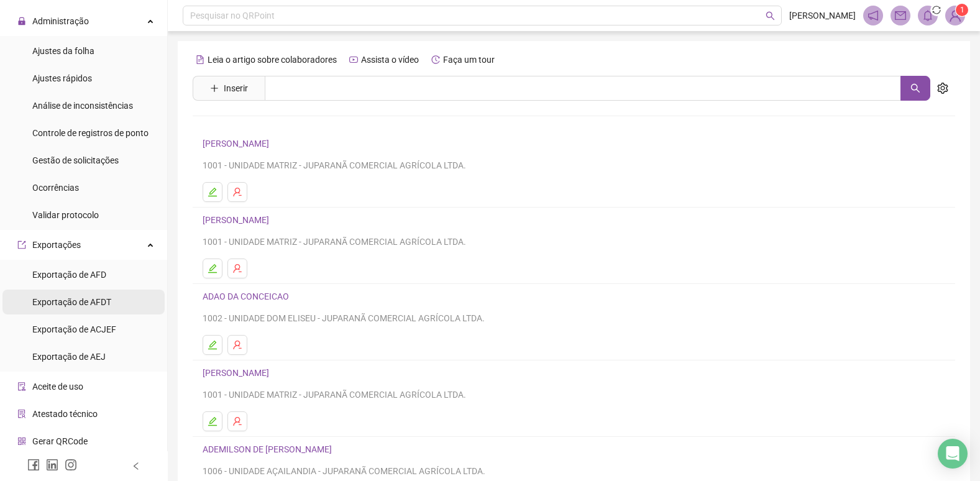  Describe the element at coordinates (136, 467) in the screenshot. I see `span: left` at that location.